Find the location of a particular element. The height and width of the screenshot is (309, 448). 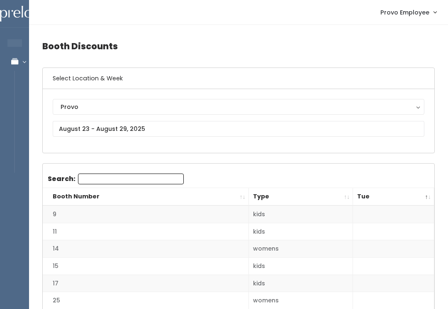

input: August 23 - August 29, 2025 is located at coordinates (238, 129).